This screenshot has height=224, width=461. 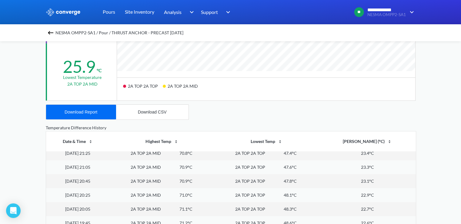 I want to click on div: 48.3°C, so click(x=290, y=209).